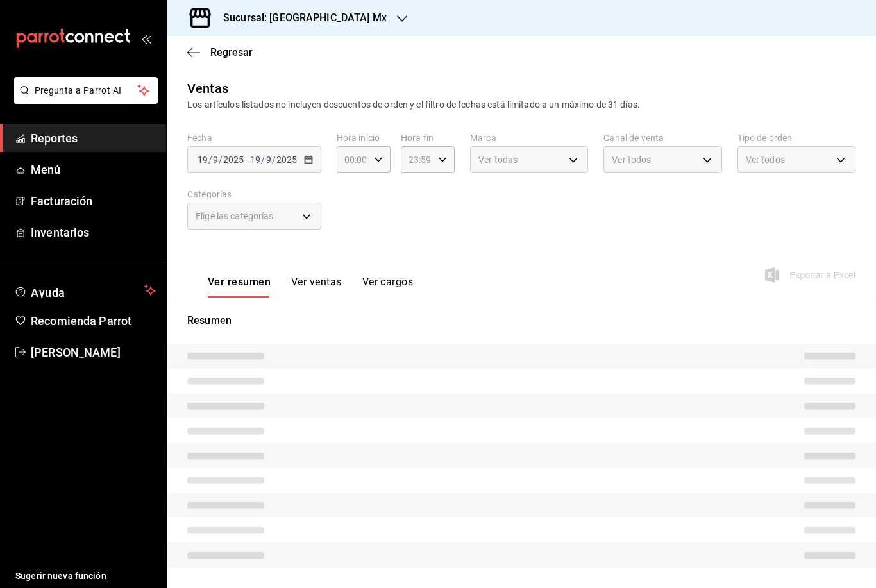 This screenshot has width=876, height=588. What do you see at coordinates (84, 100) in the screenshot?
I see `a: Pregunta a Parrot AI` at bounding box center [84, 100].